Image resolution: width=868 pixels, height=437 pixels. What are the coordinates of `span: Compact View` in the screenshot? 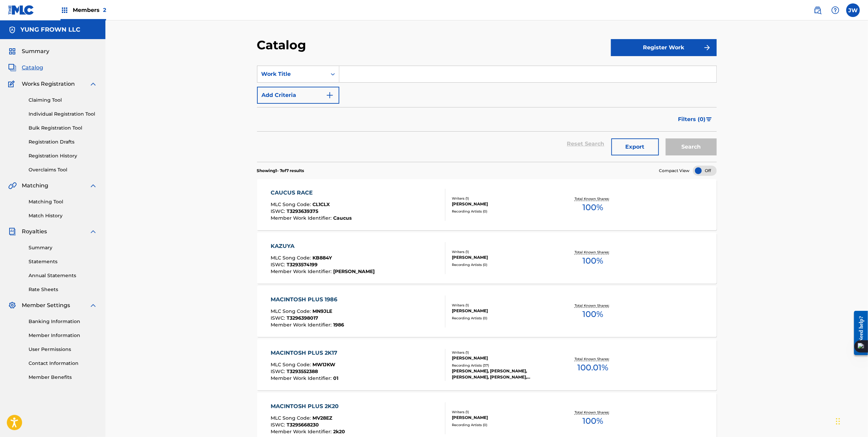 It's located at (675, 171).